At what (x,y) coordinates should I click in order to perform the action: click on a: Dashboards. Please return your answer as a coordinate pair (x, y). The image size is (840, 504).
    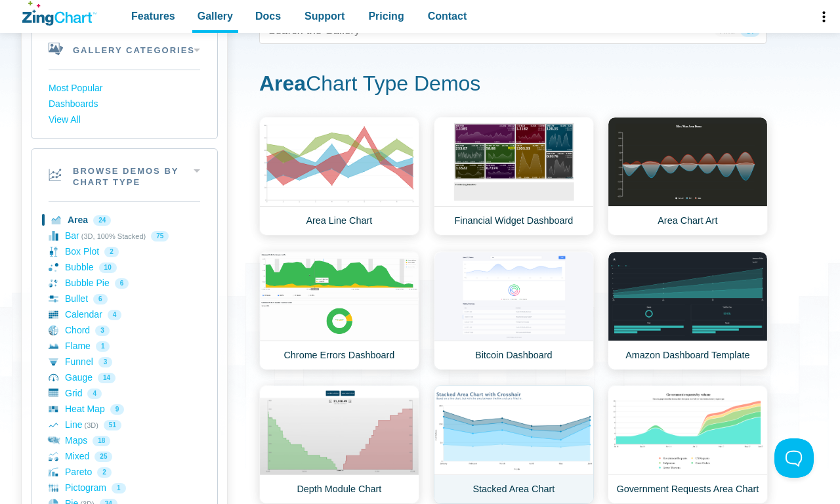
    Looking at the image, I should click on (124, 104).